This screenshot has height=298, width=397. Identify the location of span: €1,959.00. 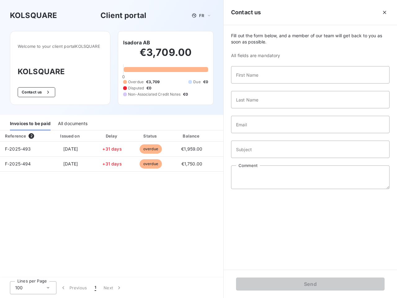
(192, 149).